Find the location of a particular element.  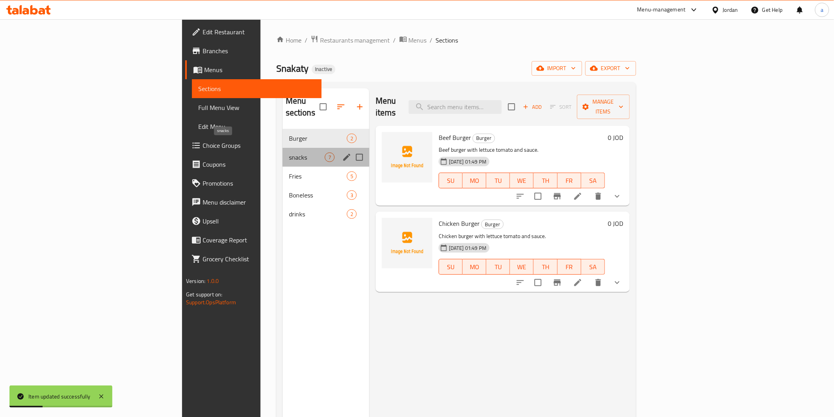

span: Boneless is located at coordinates (318, 195).